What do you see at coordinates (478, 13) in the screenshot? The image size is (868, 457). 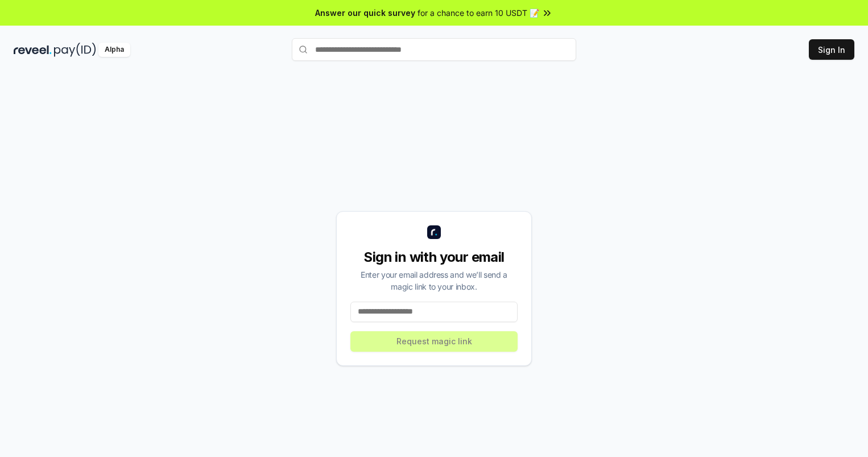 I see `span: for a chance to earn 10 USDT 📝` at bounding box center [478, 13].